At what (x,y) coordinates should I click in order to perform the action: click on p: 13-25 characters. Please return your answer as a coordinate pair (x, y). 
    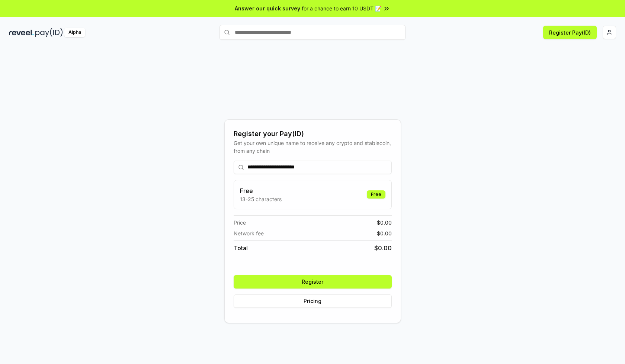
    Looking at the image, I should click on (261, 199).